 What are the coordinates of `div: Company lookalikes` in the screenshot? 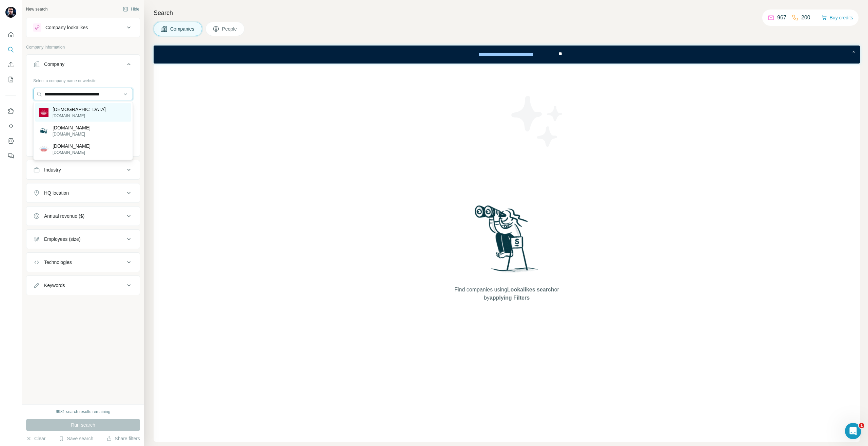 It's located at (67, 27).